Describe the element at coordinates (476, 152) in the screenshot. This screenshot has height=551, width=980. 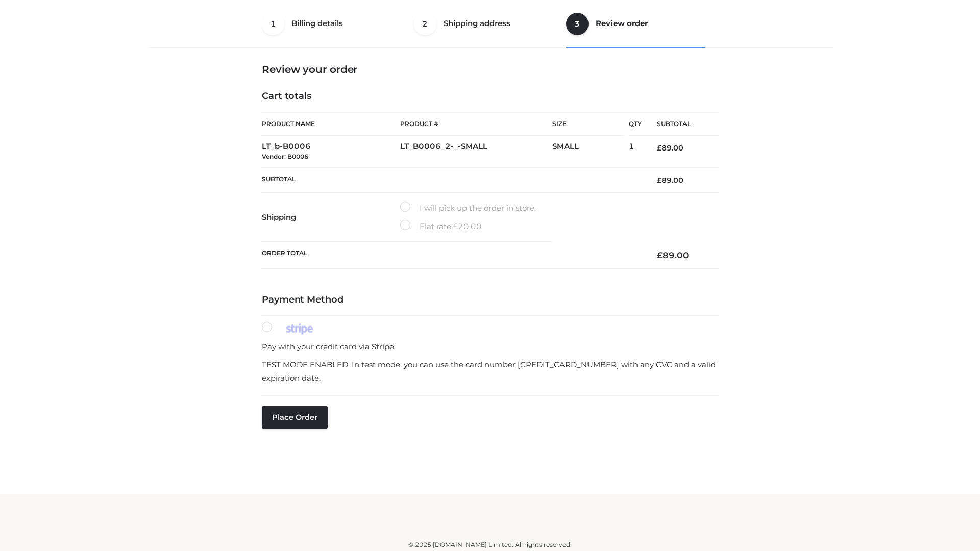
I see `td: LT_B0006_2-_-SMALL` at that location.